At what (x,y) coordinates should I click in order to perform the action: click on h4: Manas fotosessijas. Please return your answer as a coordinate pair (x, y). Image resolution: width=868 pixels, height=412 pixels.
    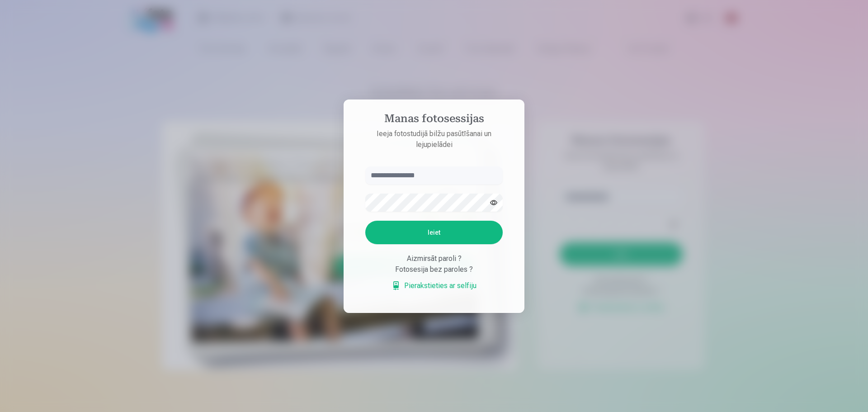
    Looking at the image, I should click on (434, 120).